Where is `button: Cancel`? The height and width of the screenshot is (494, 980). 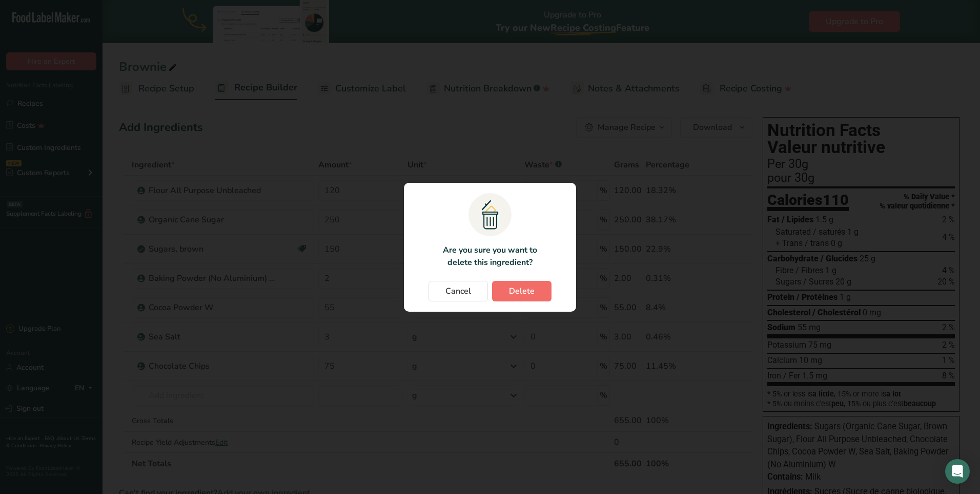
button: Cancel is located at coordinates (458, 291).